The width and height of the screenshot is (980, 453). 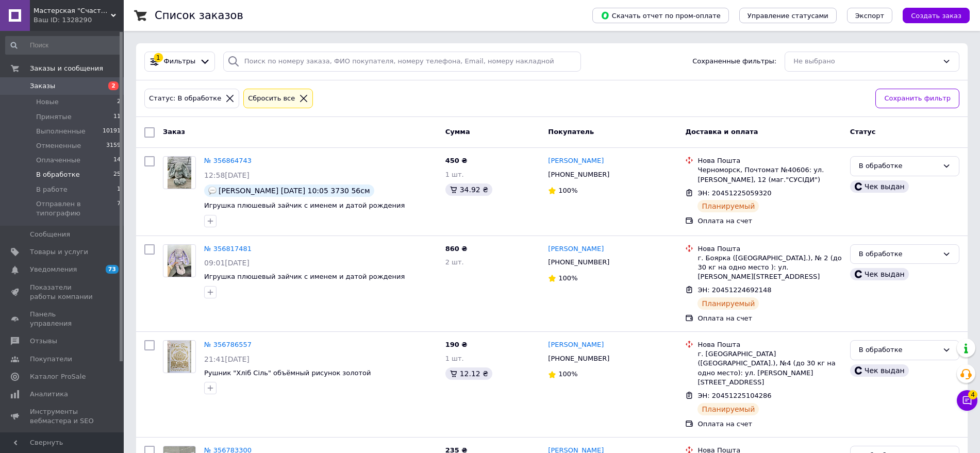 I want to click on span: Заказ, so click(x=174, y=131).